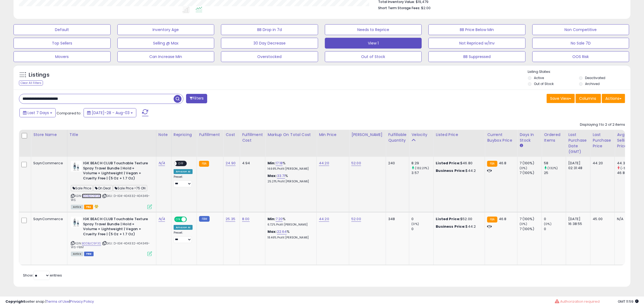 The width and height of the screenshot is (644, 307). Describe the element at coordinates (544, 84) in the screenshot. I see `label: Out of Stock` at that location.